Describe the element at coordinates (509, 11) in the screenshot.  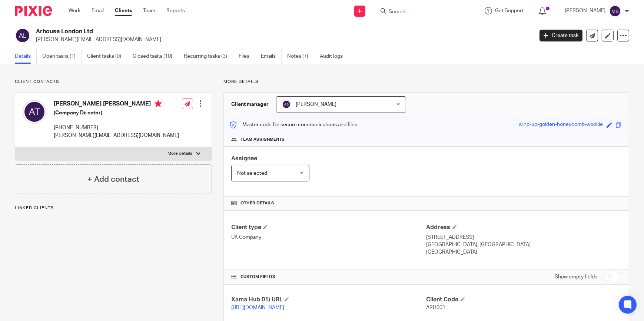
I see `span: Get Support` at that location.